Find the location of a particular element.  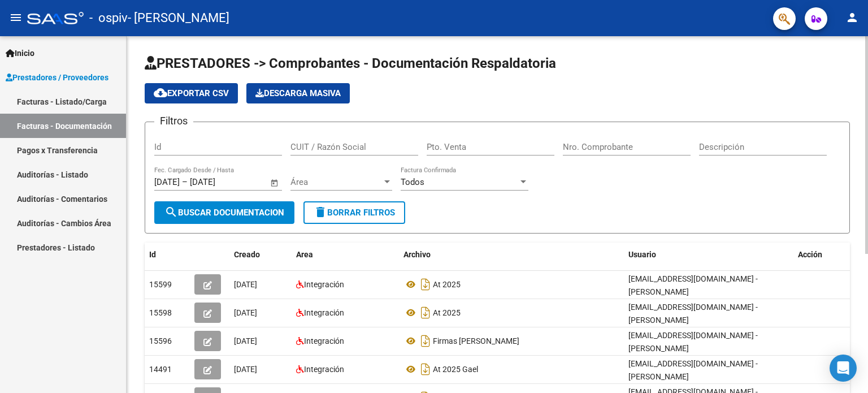

datatable-header-cell: Archivo is located at coordinates (512, 254).